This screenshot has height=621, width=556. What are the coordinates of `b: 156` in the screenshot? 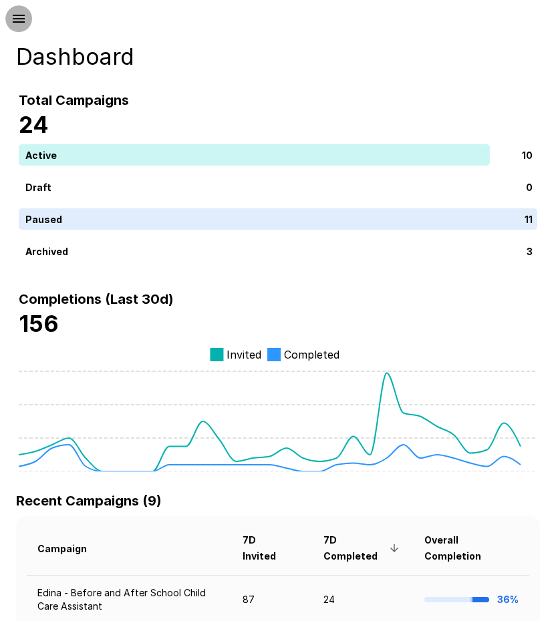 It's located at (39, 323).